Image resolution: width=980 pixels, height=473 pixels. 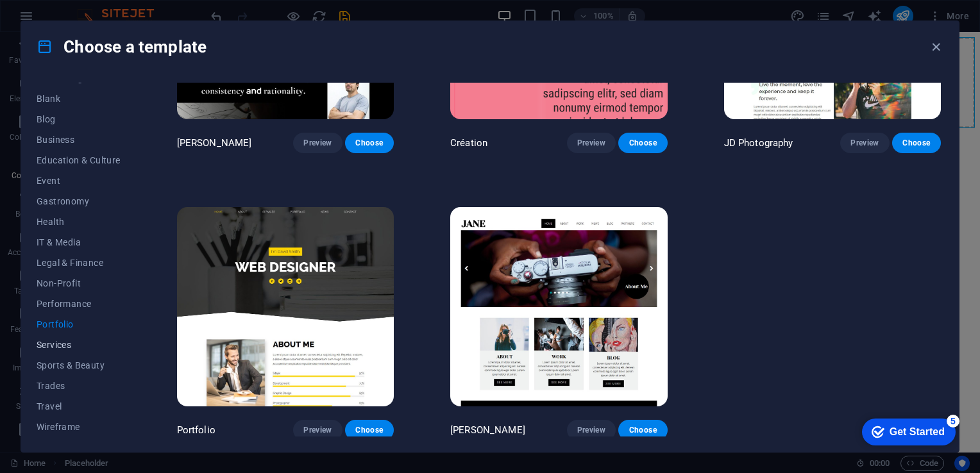 I want to click on button: Portfolio, so click(x=78, y=324).